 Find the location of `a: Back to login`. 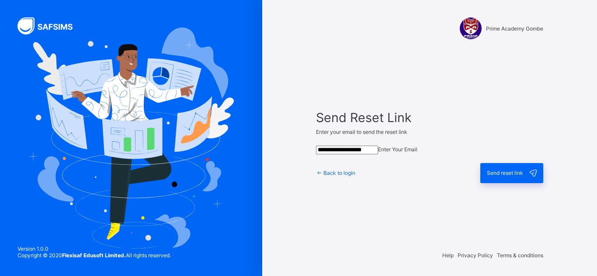

a: Back to login is located at coordinates (335, 173).